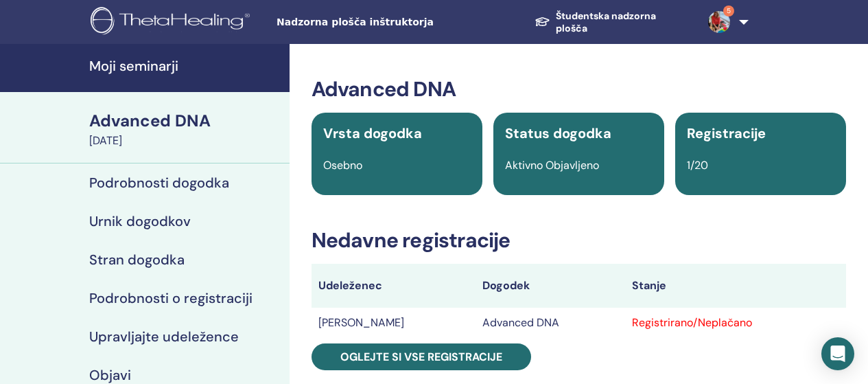  I want to click on span: 1/20, so click(698, 165).